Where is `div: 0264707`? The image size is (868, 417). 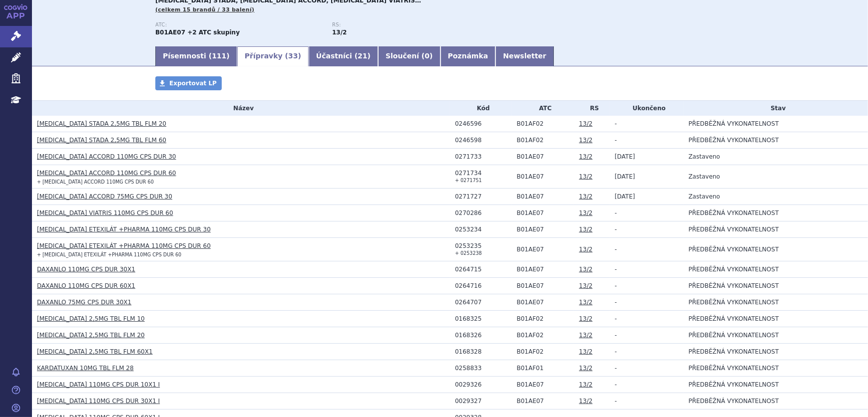 div: 0264707 is located at coordinates (484, 303).